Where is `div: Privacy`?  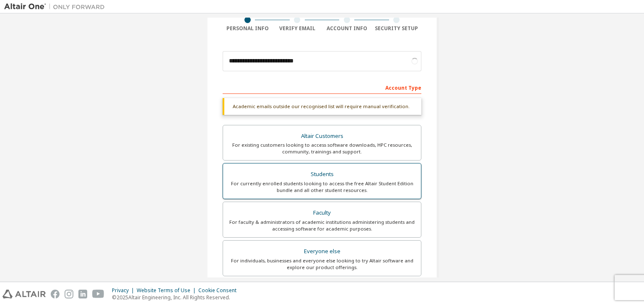 div: Privacy is located at coordinates (124, 291).